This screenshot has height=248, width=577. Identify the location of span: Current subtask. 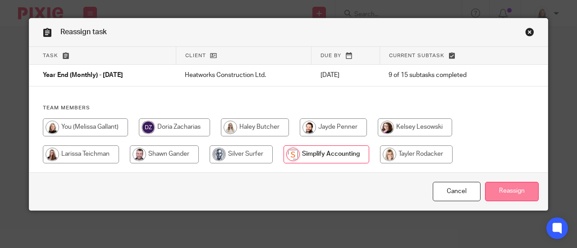
(416, 55).